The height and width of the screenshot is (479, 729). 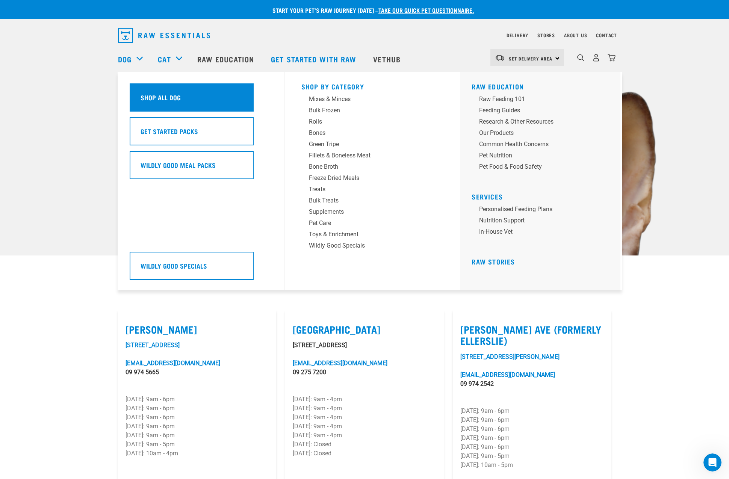 What do you see at coordinates (576, 35) in the screenshot?
I see `a: About Us` at bounding box center [576, 35].